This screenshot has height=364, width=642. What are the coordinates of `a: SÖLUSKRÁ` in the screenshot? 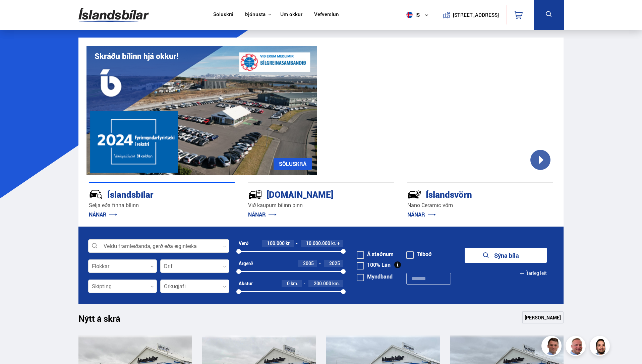 It's located at (293, 163).